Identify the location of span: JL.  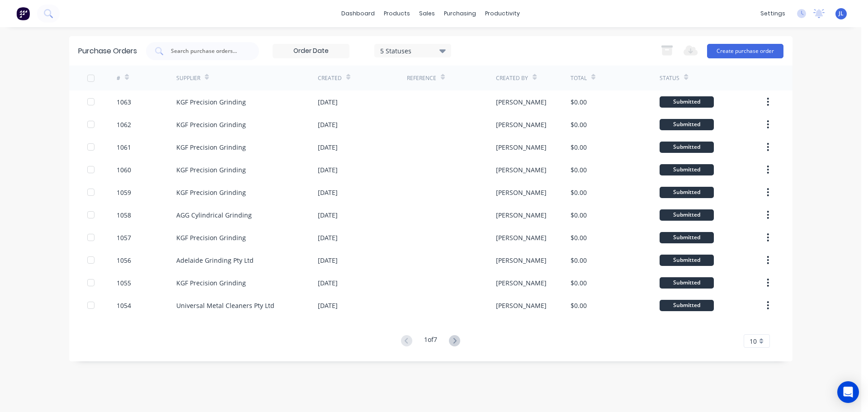
(841, 14).